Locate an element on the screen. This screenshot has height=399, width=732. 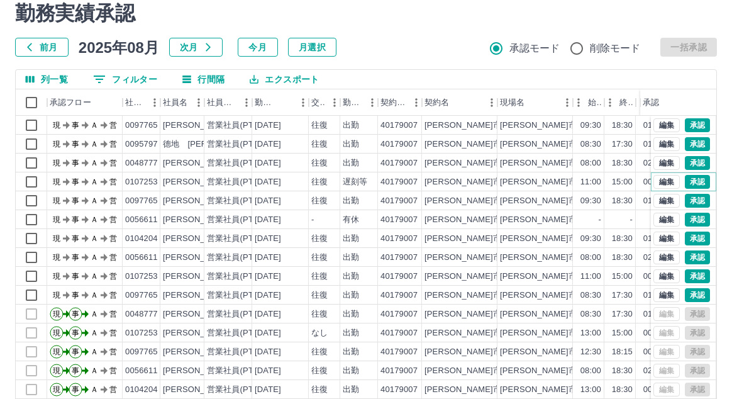
button: エクスポート is located at coordinates (284, 79).